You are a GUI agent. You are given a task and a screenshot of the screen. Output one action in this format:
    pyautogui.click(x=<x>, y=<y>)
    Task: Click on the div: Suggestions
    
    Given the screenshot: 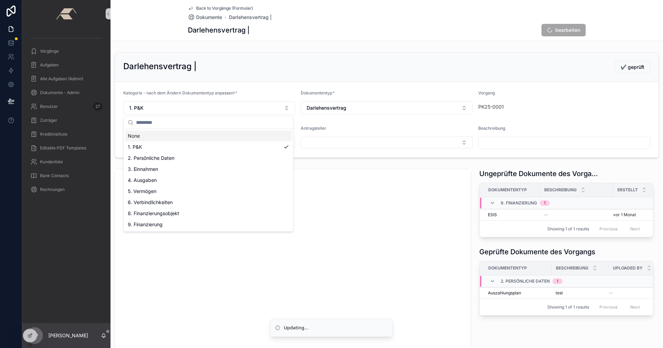 What is the action you would take?
    pyautogui.click(x=208, y=180)
    